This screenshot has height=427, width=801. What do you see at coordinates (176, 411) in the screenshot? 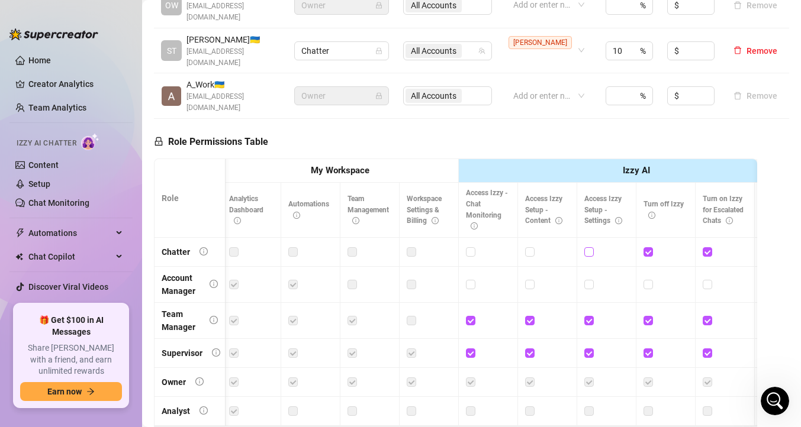
I see `div: Analyst` at bounding box center [176, 411].